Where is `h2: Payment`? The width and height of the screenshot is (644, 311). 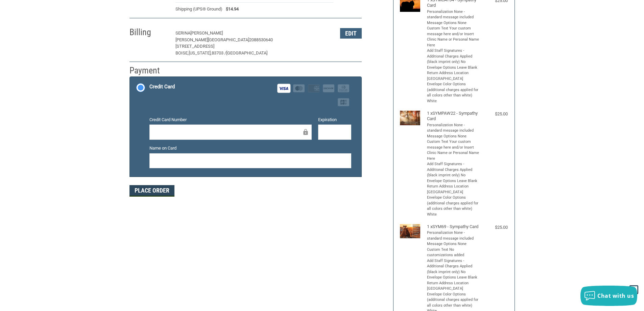 h2: Payment is located at coordinates (149, 70).